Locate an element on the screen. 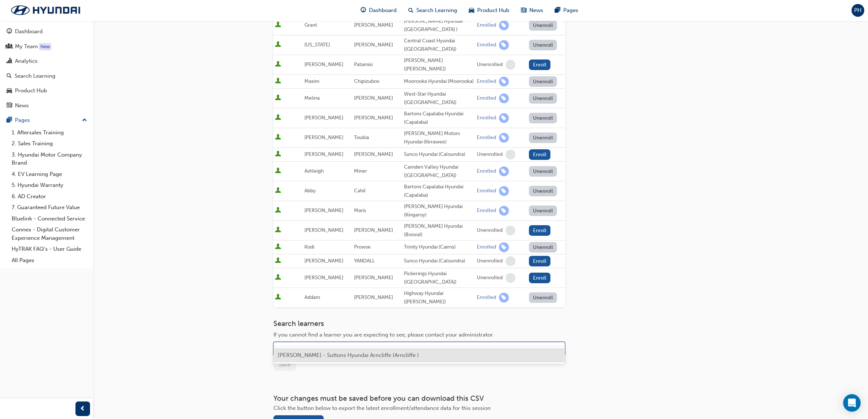 The image size is (868, 419). h3: Search learners is located at coordinates (420, 323).